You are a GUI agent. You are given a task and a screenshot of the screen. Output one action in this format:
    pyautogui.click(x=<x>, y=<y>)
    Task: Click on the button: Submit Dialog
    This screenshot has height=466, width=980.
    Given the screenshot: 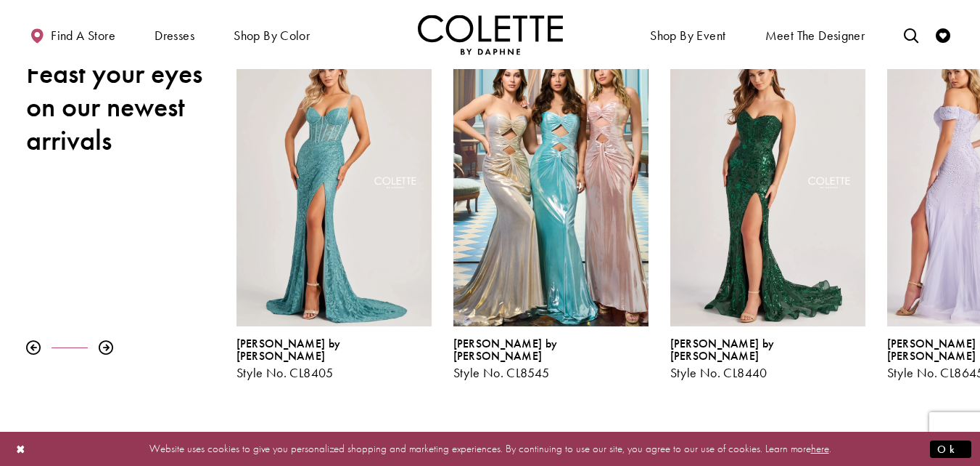 What is the action you would take?
    pyautogui.click(x=951, y=448)
    